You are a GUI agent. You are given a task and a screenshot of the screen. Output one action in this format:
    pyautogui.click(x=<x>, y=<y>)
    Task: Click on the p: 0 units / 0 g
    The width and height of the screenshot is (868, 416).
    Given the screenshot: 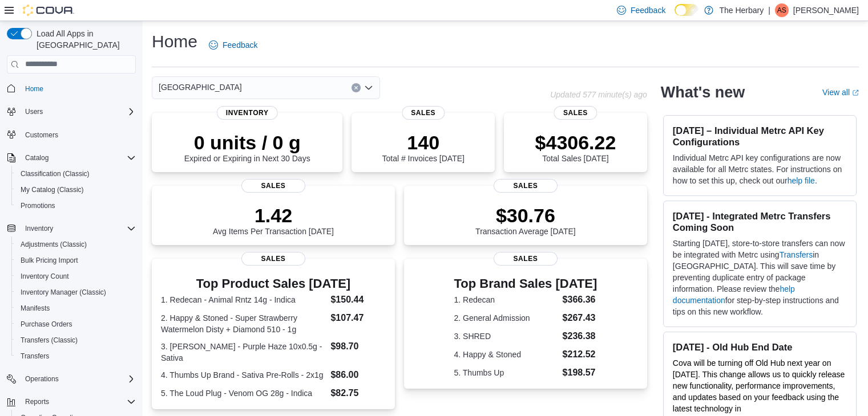 What is the action you would take?
    pyautogui.click(x=247, y=142)
    